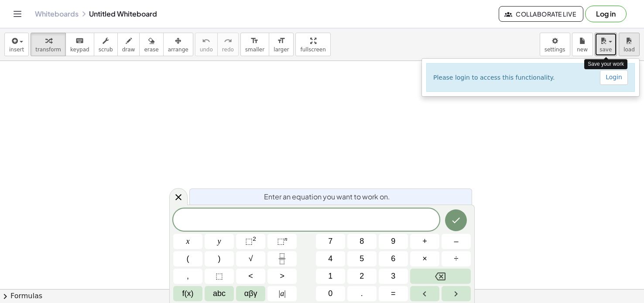 This screenshot has width=644, height=303. Describe the element at coordinates (219, 294) in the screenshot. I see `span: abc` at that location.